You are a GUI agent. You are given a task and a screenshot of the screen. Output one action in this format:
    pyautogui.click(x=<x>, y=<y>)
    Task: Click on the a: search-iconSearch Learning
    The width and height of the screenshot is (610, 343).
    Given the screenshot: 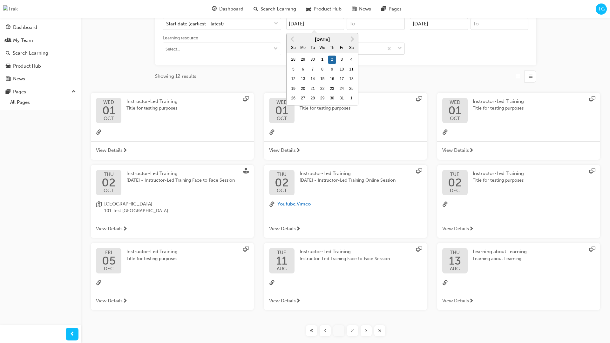 What is the action you would take?
    pyautogui.click(x=275, y=9)
    